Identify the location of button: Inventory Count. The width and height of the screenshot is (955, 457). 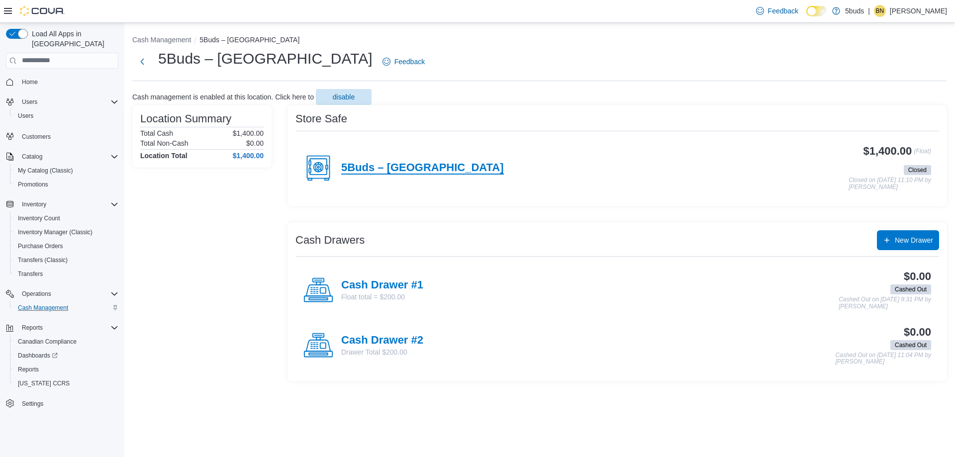
(66, 218).